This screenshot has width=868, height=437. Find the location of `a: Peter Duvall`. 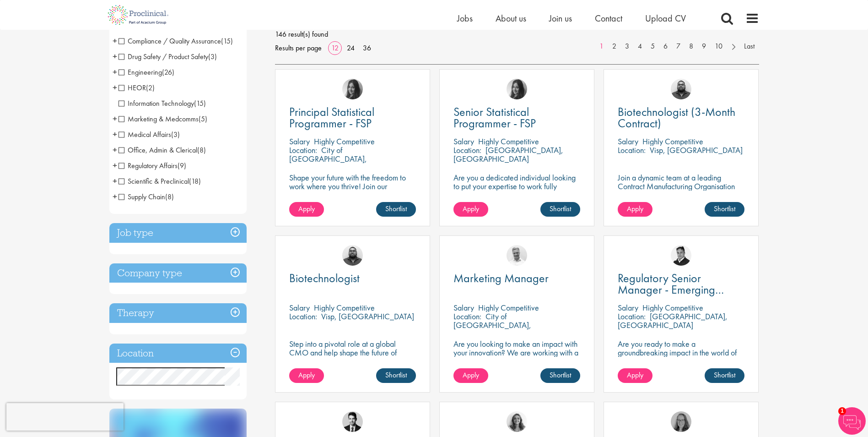

a: Peter Duvall is located at coordinates (681, 255).